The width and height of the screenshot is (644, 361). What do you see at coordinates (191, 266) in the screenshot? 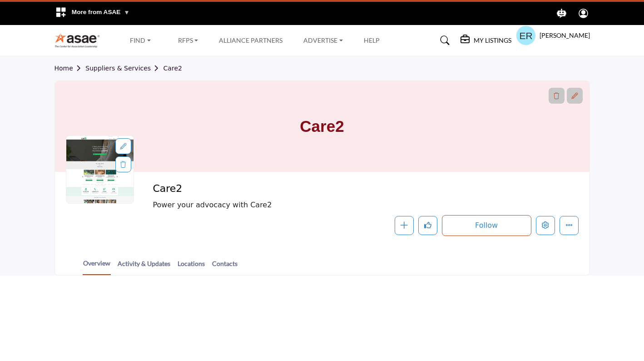
I see `a: Locations` at bounding box center [191, 266].